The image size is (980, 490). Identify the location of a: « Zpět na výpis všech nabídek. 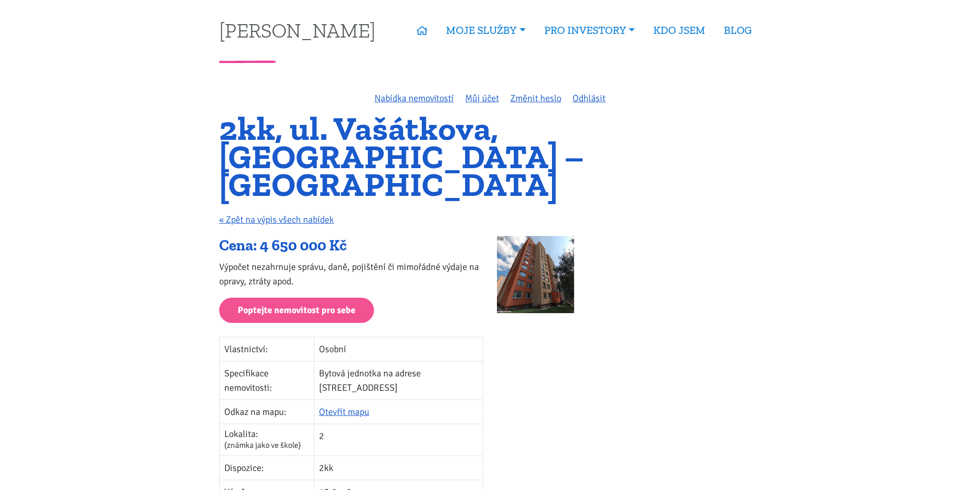
(276, 219).